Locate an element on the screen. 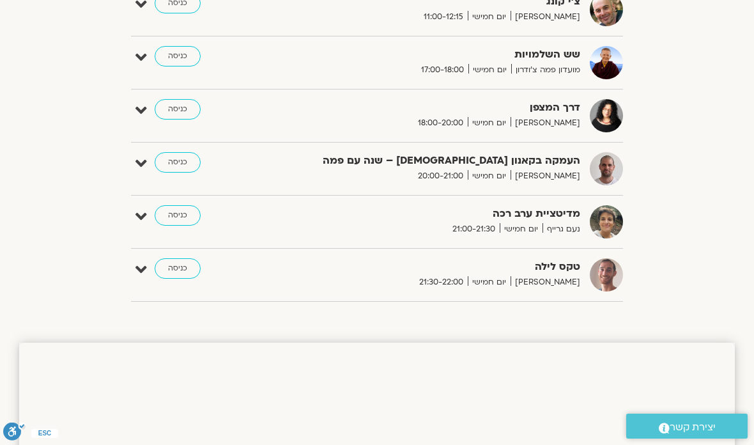 This screenshot has height=445, width=754. span: נעם גרייף is located at coordinates (561, 229).